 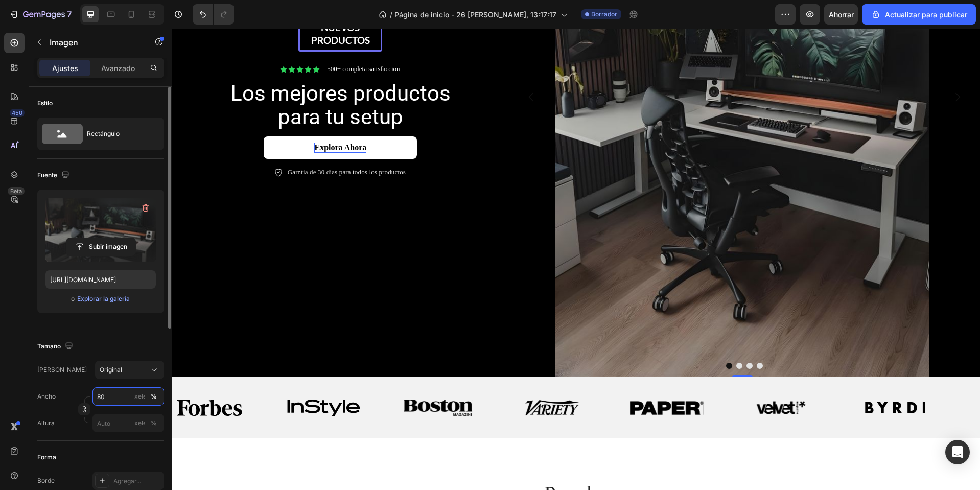 What do you see at coordinates (213, 14) in the screenshot?
I see `div: Deshacer/Rehacer` at bounding box center [213, 14].